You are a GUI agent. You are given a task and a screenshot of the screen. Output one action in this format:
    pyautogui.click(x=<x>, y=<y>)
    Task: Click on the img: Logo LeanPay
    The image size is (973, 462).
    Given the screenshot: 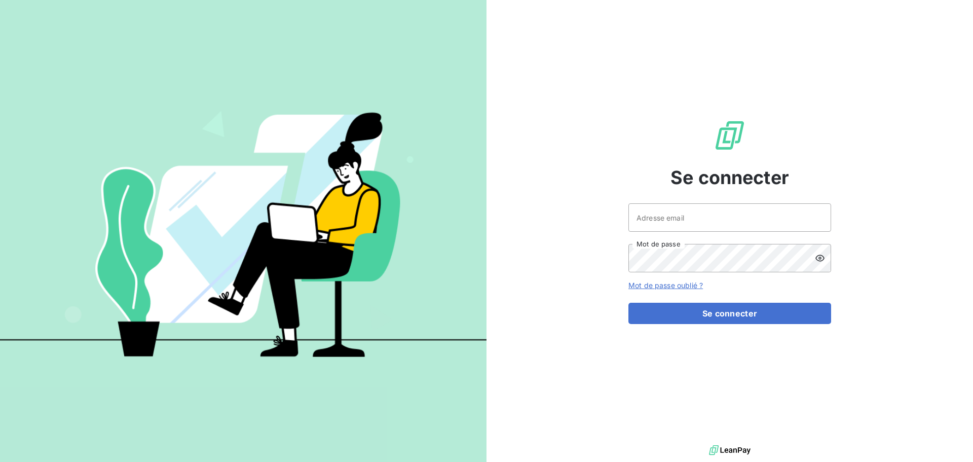 What is the action you would take?
    pyautogui.click(x=729, y=135)
    